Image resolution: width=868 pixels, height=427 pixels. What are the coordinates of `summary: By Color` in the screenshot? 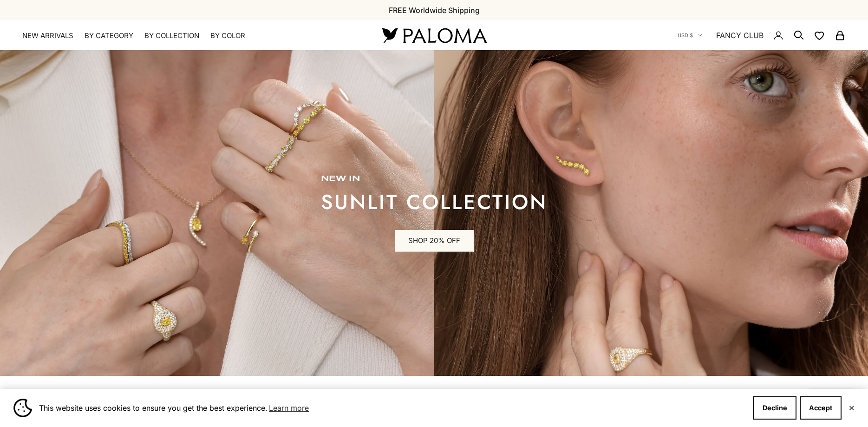 It's located at (227, 36).